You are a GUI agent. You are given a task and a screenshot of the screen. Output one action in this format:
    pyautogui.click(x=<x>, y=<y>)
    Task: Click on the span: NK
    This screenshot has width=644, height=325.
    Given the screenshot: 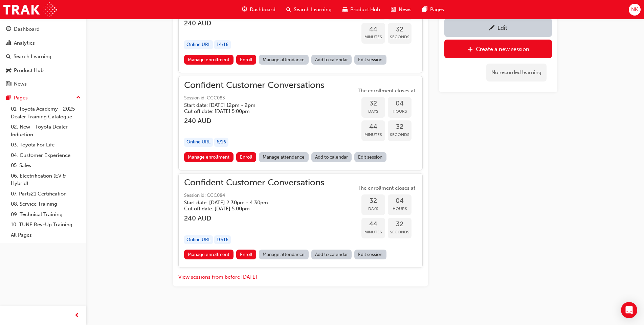 What is the action you would take?
    pyautogui.click(x=634, y=10)
    